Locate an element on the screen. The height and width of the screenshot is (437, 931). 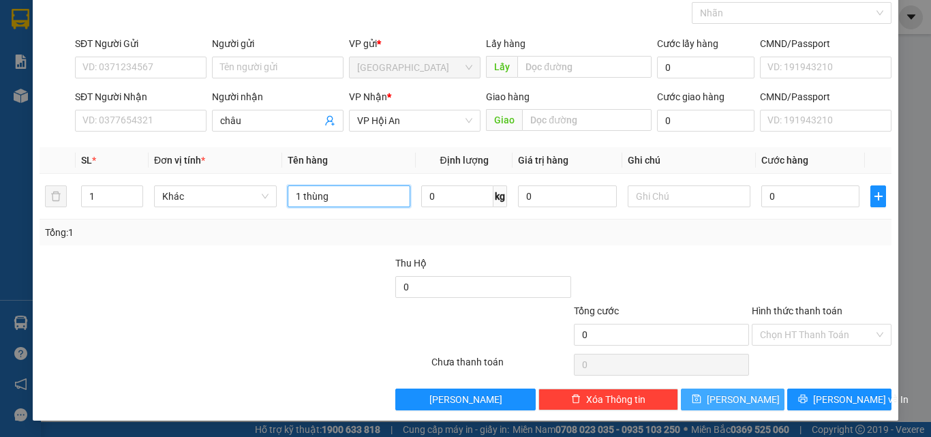
button: plus is located at coordinates (878, 196).